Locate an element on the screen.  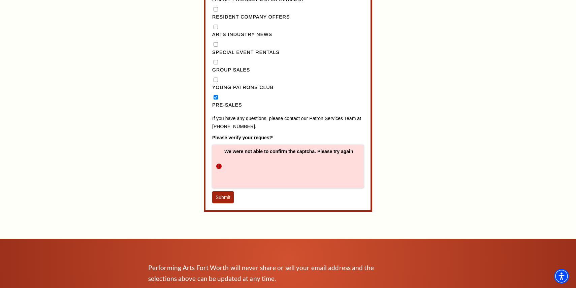
div: Accessibility Menu is located at coordinates (562, 276).